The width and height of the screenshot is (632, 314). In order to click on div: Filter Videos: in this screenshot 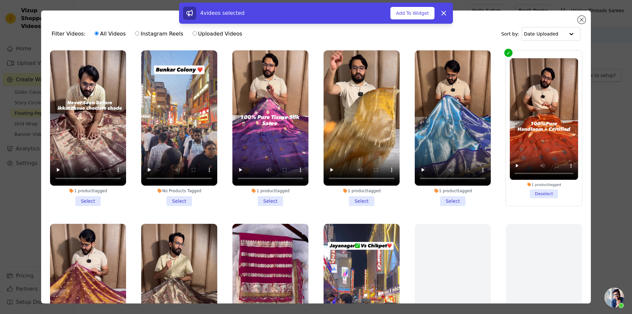, I will do `click(149, 34)`.